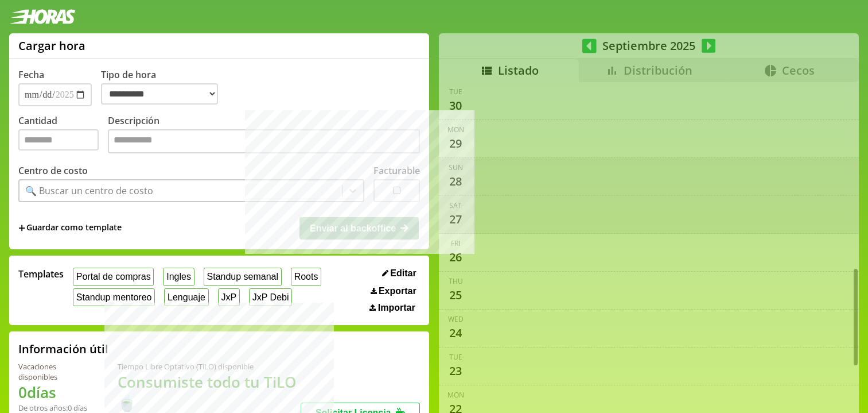 The image size is (868, 413). I want to click on button: Lenguaje, so click(186, 297).